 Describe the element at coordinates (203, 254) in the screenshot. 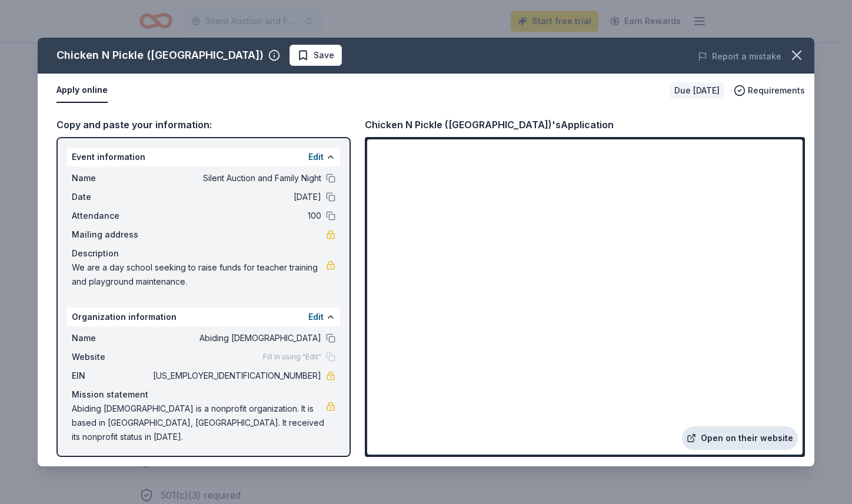

I see `div: Description` at that location.